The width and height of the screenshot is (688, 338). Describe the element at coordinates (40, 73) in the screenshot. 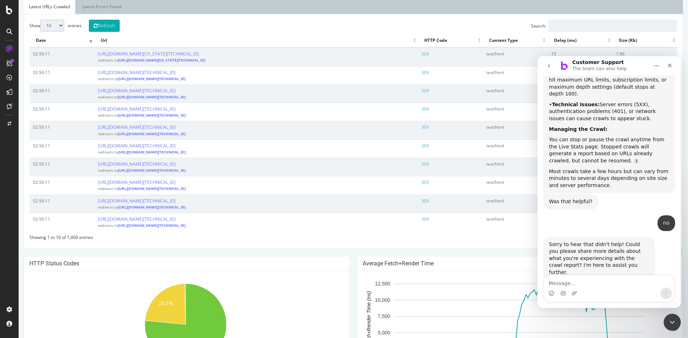

I see `b: Managing the Crawl:` at that location.